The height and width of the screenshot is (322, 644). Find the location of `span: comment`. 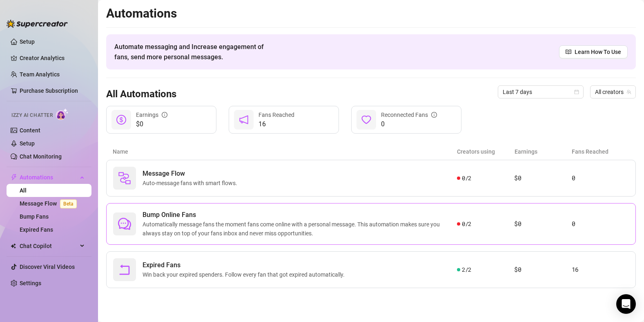

span: comment is located at coordinates (125, 224).